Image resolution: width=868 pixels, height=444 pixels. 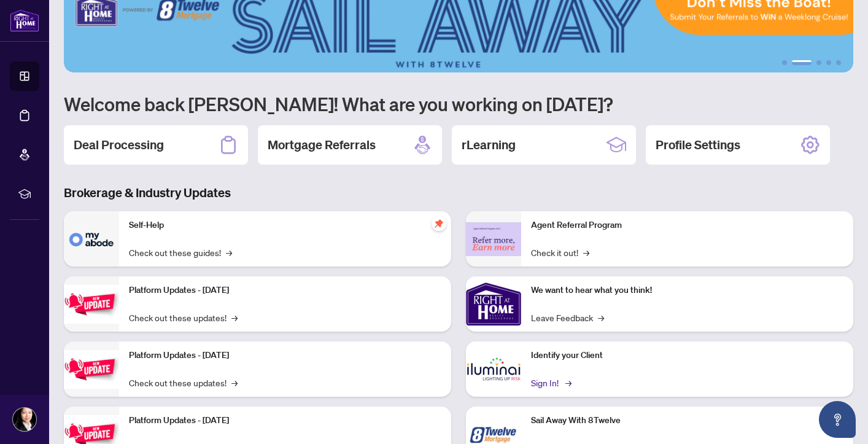 I want to click on button: 2, so click(x=801, y=63).